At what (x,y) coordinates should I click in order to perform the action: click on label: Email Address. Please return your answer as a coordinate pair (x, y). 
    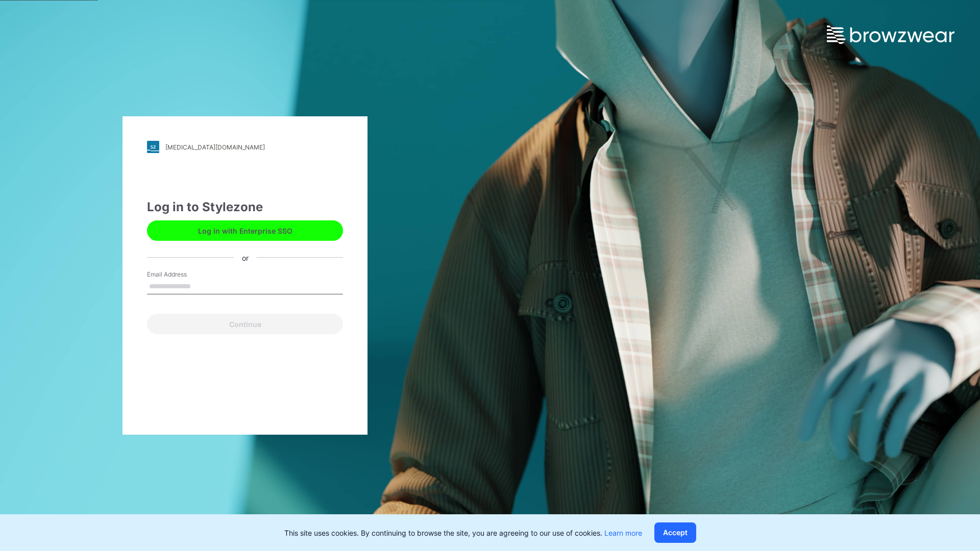
    Looking at the image, I should click on (183, 274).